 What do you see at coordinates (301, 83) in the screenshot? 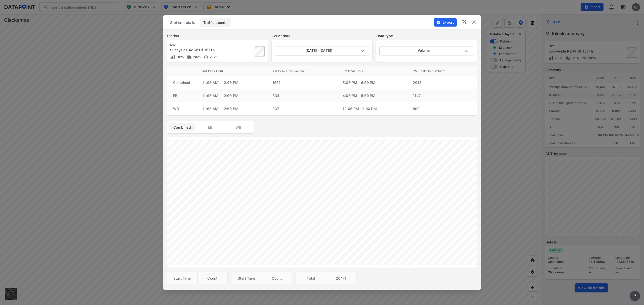
I see `td: 1671` at bounding box center [301, 83].